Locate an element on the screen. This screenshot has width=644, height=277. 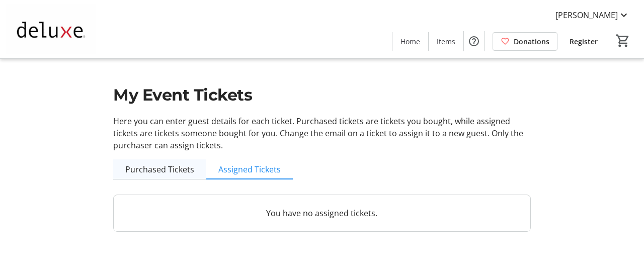
a: Donations is located at coordinates (525, 41).